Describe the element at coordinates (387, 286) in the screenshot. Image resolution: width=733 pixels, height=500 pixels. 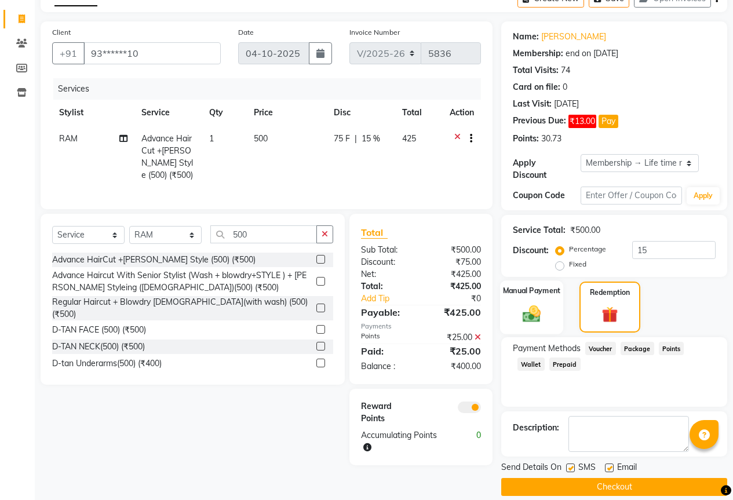
I see `div: Total:` at that location.